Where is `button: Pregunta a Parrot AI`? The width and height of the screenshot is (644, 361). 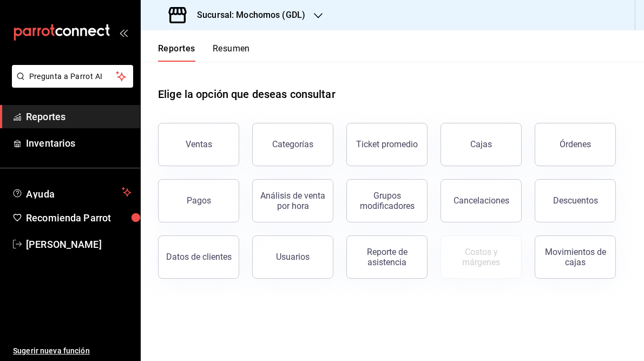 button: Pregunta a Parrot AI is located at coordinates (73, 76).